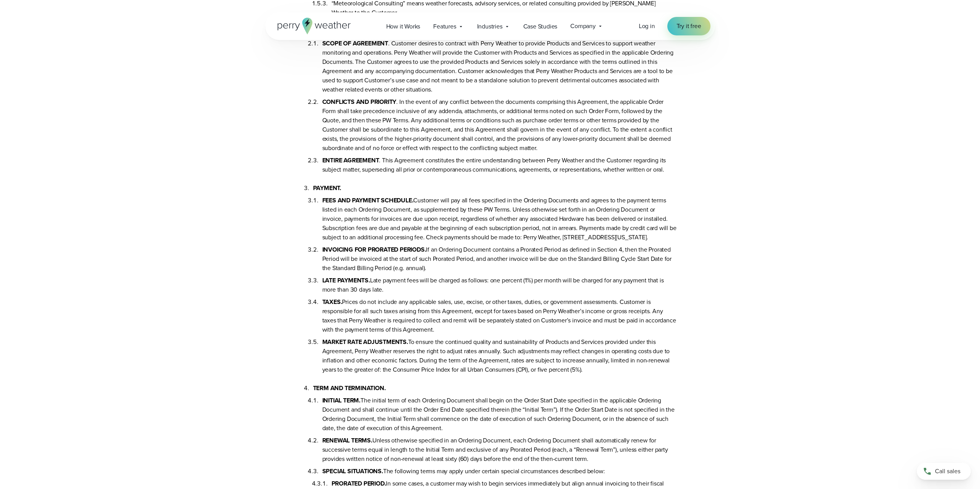  What do you see at coordinates (540, 27) in the screenshot?
I see `span: Case Studies` at bounding box center [540, 27].